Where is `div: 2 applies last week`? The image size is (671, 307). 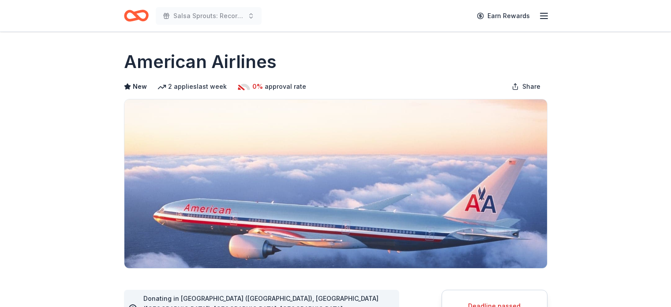 div: 2 applies last week is located at coordinates (192, 86).